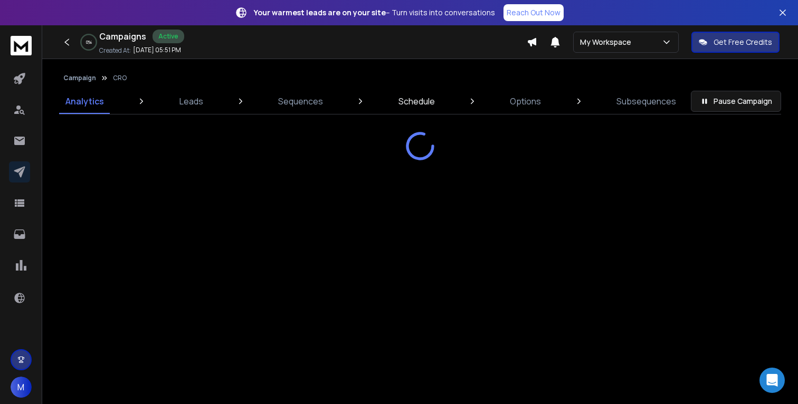  Describe the element at coordinates (320, 12) in the screenshot. I see `strong: Your warmest leads are on your site` at that location.